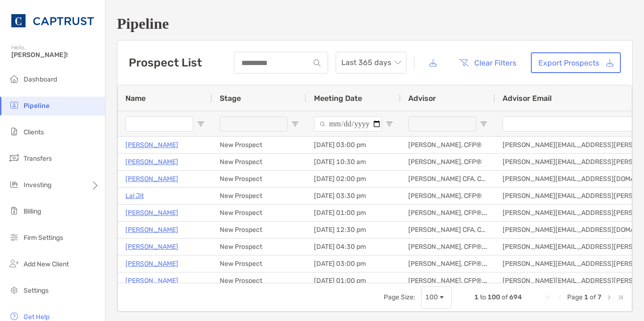  What do you see at coordinates (494, 297) in the screenshot?
I see `span: 100` at bounding box center [494, 297].